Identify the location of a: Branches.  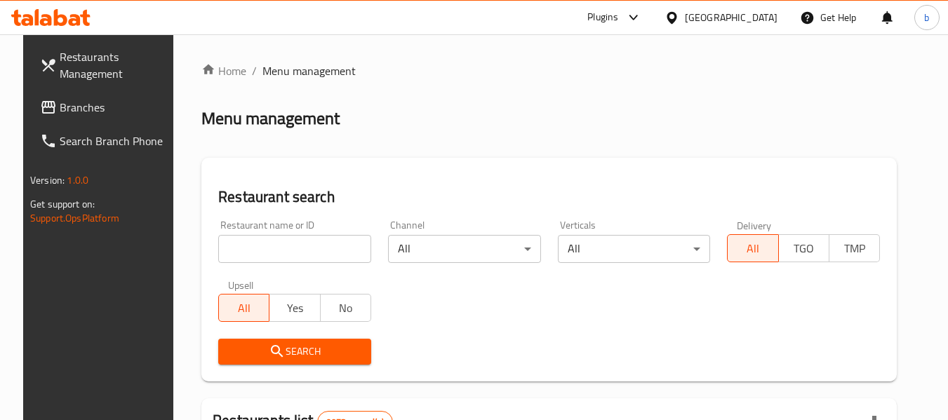
(105, 107).